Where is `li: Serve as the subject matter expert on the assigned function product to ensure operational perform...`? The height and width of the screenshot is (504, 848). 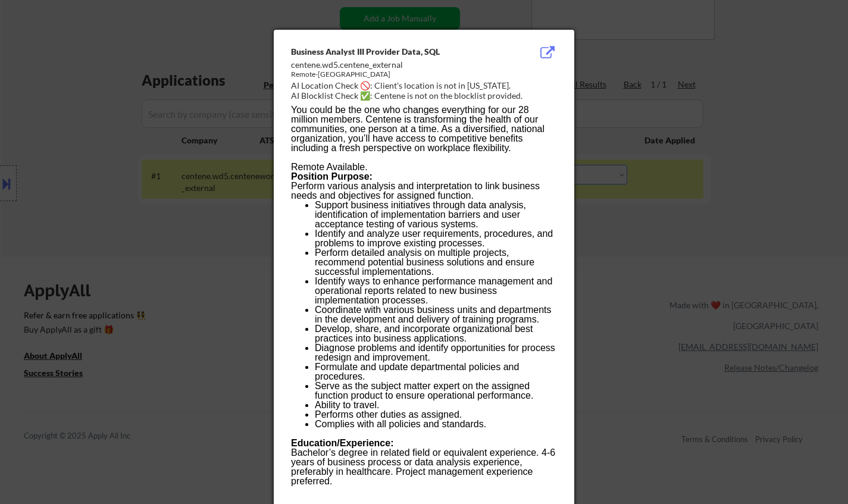
li: Serve as the subject matter expert on the assigned function product to ensure operational perform... is located at coordinates (435, 391).